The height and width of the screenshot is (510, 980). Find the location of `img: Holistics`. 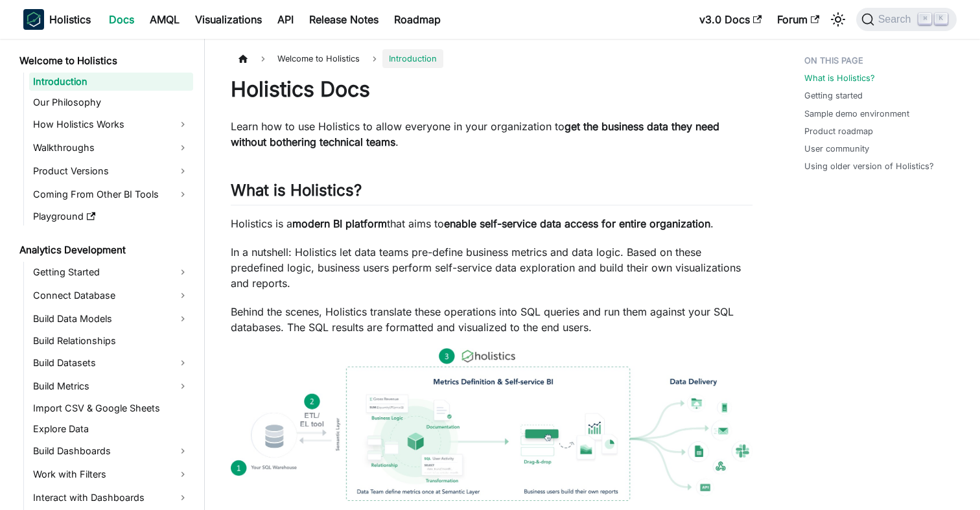

img: Holistics is located at coordinates (34, 20).